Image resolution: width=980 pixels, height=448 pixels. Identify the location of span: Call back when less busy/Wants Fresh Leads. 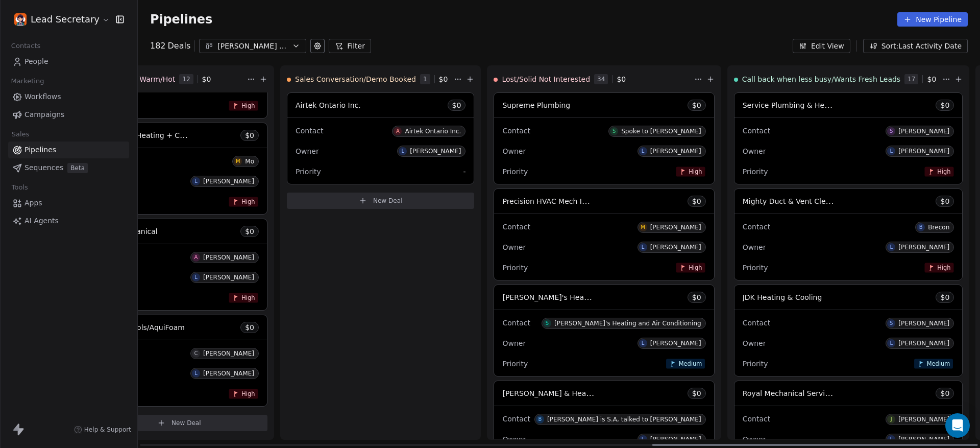
(821, 79).